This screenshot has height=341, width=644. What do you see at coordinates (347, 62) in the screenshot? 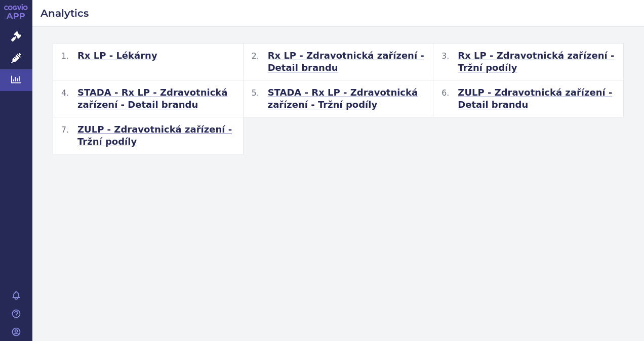
I see `span: Rx LP - Zdravotnická zařízení - Detail brandu` at bounding box center [347, 62].